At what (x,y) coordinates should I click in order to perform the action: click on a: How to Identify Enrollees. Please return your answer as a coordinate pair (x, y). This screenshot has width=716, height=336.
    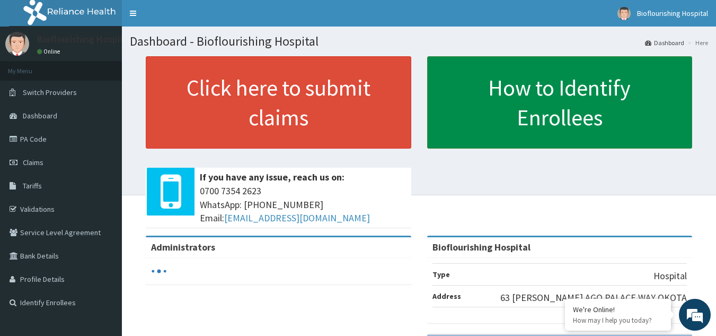
    Looking at the image, I should click on (560, 102).